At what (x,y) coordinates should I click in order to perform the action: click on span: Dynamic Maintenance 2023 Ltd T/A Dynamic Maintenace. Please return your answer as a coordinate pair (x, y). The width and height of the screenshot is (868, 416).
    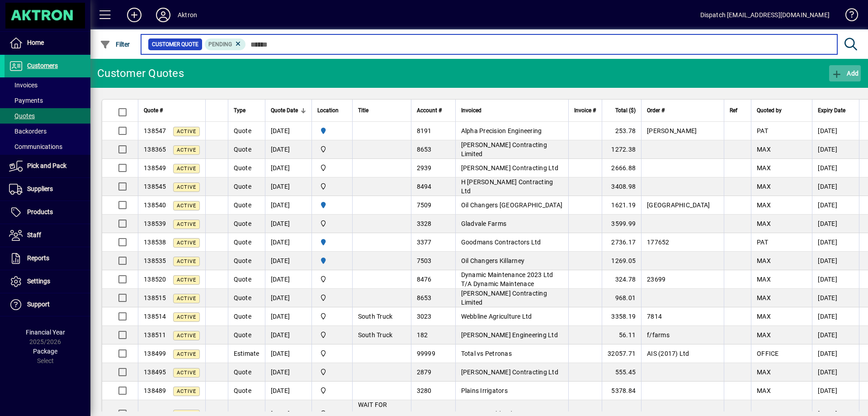
    Looking at the image, I should click on (508, 279).